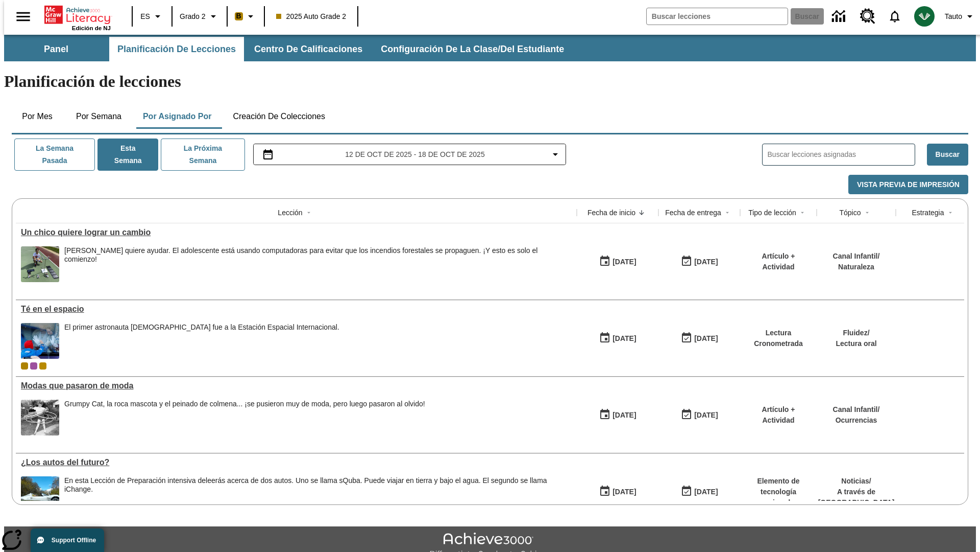  What do you see at coordinates (279, 116) in the screenshot?
I see `button: Creación de colecciones` at bounding box center [279, 116].